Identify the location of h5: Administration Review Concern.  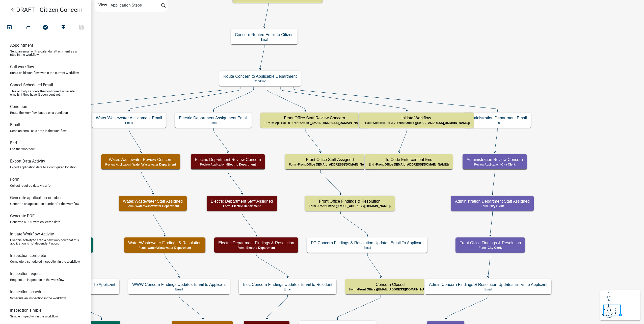
(495, 159).